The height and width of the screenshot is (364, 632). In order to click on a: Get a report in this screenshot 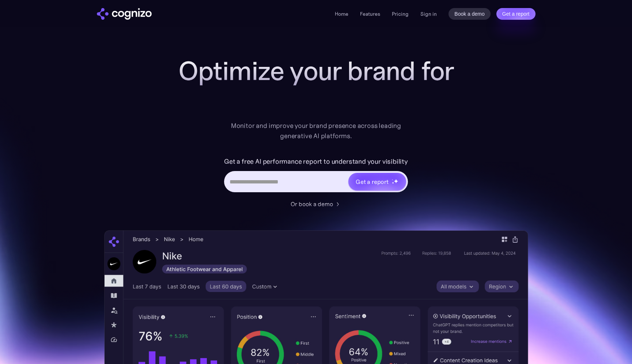, I will do `click(516, 14)`.